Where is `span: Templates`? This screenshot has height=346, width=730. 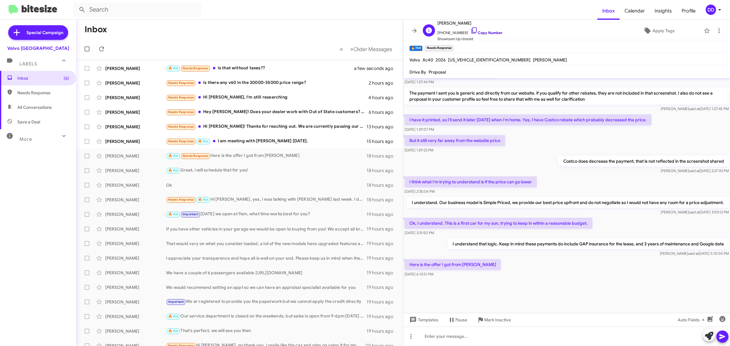
span: Templates is located at coordinates (423, 320).